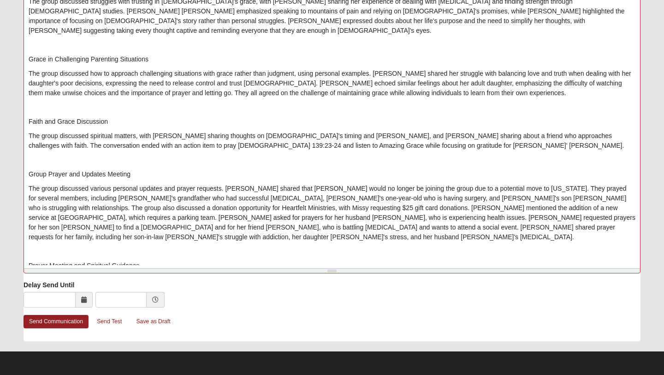 This screenshot has width=664, height=375. What do you see at coordinates (332, 174) in the screenshot?
I see `p: Group Prayer and Updates Meeting` at bounding box center [332, 174].